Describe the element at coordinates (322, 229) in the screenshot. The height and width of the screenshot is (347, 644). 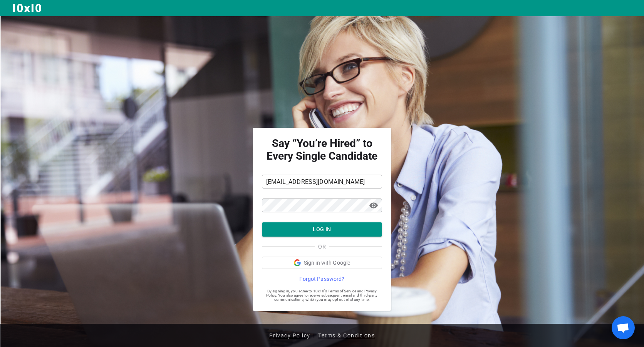
I see `button: LOG IN` at that location.